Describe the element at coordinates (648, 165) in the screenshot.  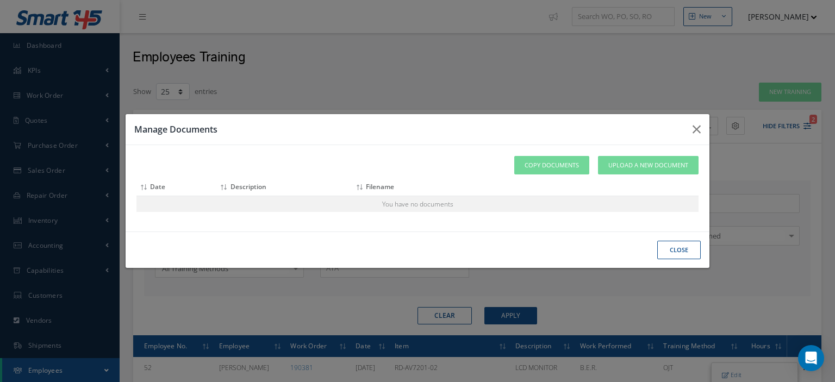
I see `span: Upload a New Document` at that location.